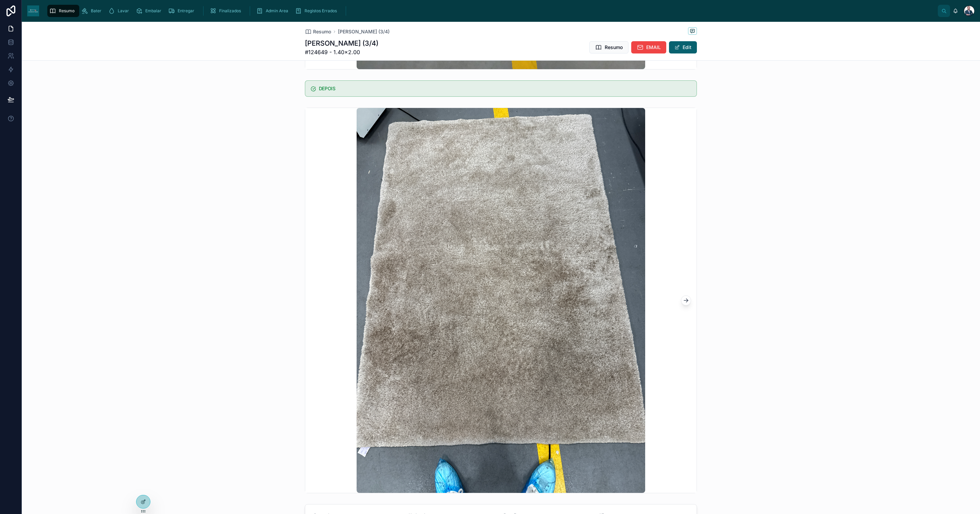 The image size is (980, 514). Describe the element at coordinates (150, 11) in the screenshot. I see `a: Embalar` at that location.